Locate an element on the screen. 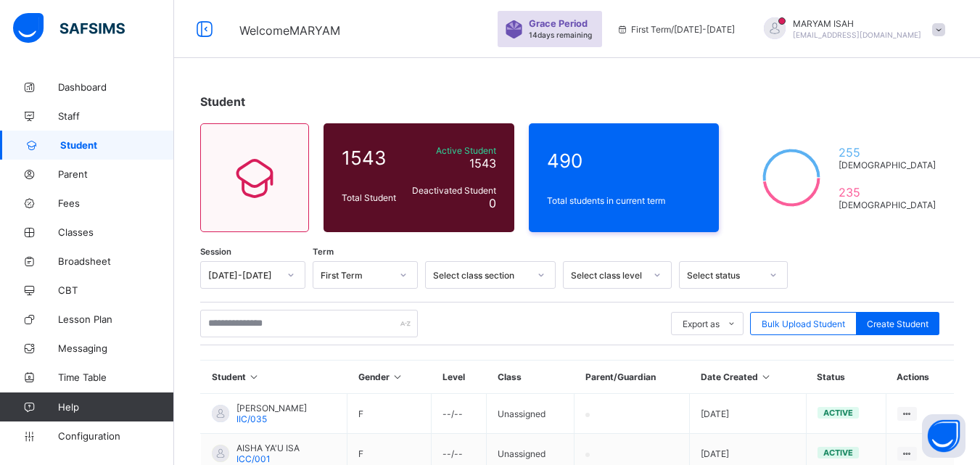 The height and width of the screenshot is (465, 980). span: Messaging is located at coordinates (116, 349).